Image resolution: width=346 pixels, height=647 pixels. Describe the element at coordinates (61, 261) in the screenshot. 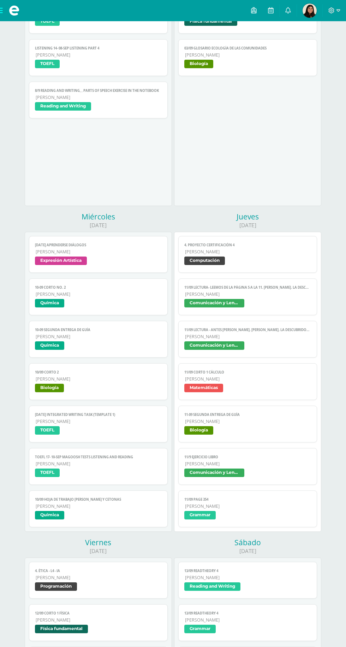

I see `span: Expresión Artística` at that location.